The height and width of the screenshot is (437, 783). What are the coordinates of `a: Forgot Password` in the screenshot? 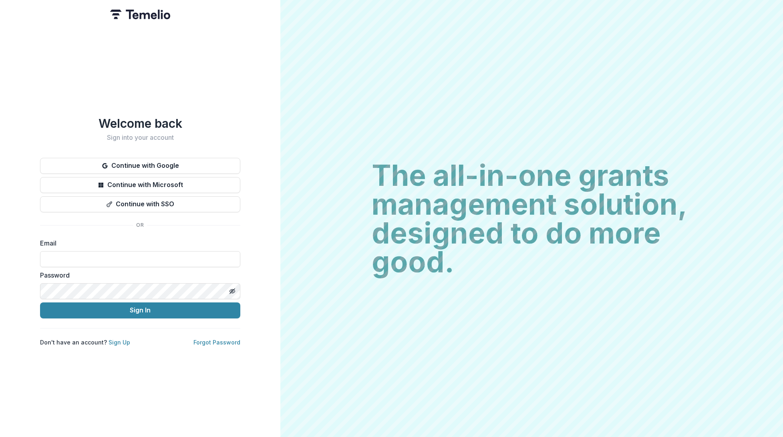 It's located at (217, 342).